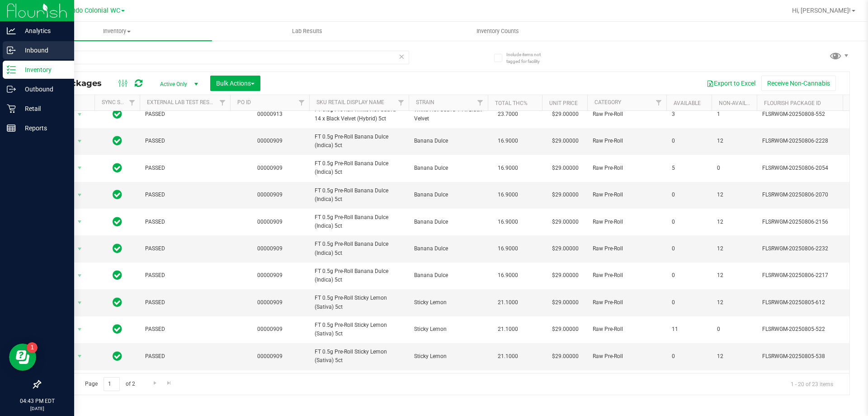 The width and height of the screenshot is (868, 416). What do you see at coordinates (43, 31) in the screenshot?
I see `p: Analytics` at bounding box center [43, 31].